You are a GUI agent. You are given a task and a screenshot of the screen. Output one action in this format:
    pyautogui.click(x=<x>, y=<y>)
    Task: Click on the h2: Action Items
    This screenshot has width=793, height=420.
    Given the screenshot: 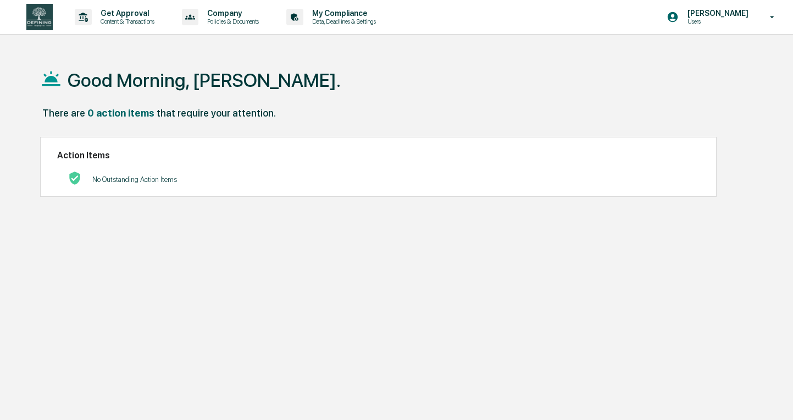 What is the action you would take?
    pyautogui.click(x=378, y=155)
    